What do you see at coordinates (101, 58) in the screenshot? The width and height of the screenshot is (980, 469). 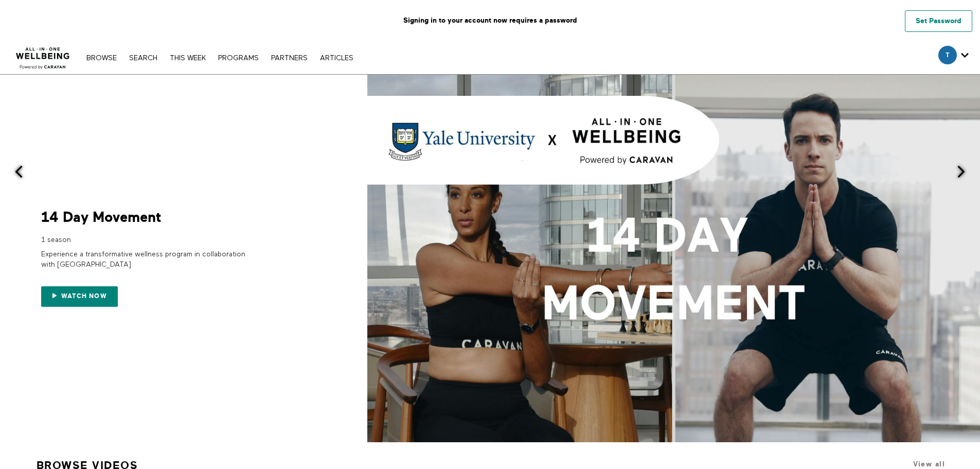 I see `a: Browse` at bounding box center [101, 58].